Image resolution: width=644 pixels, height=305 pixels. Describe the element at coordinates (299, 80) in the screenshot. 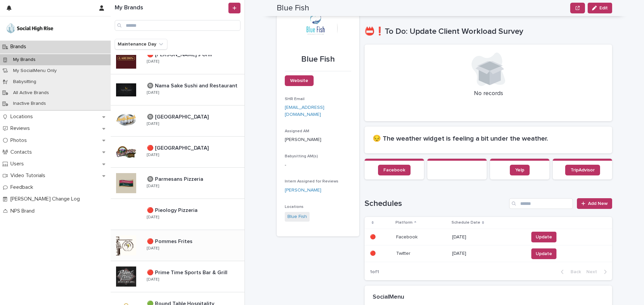

I see `span: Website` at that location.